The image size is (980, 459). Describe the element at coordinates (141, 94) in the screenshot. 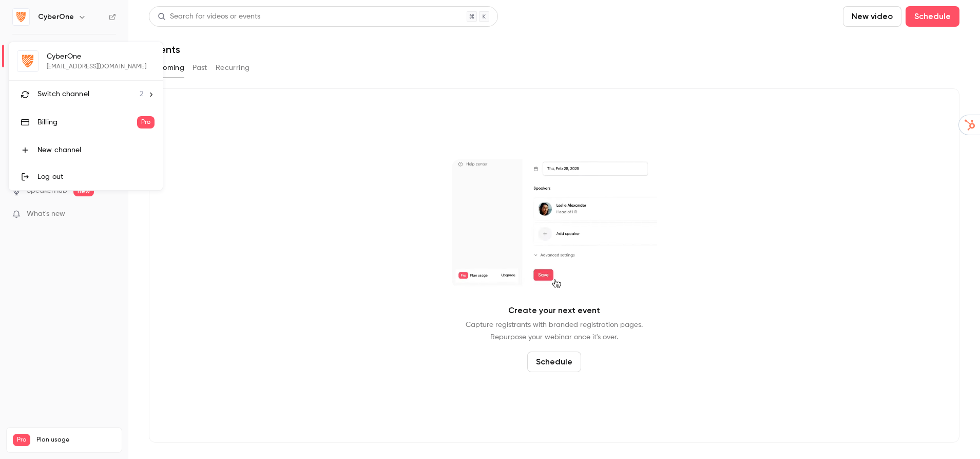

I see `span: 2` at that location.